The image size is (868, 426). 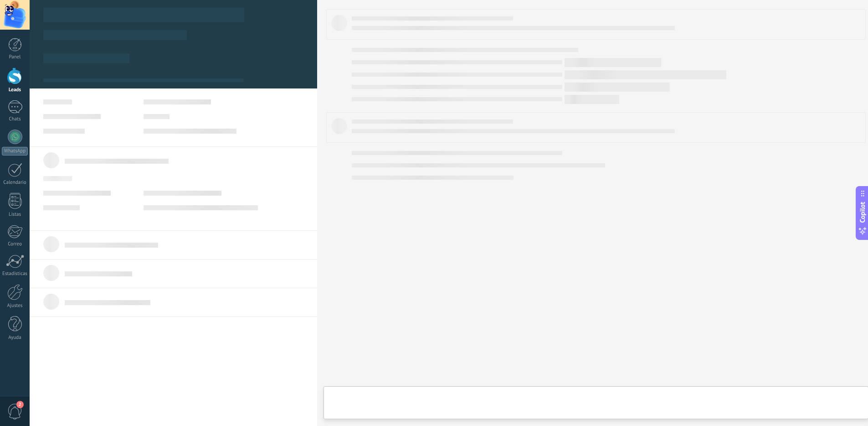 I want to click on div: Calendario, so click(x=15, y=182).